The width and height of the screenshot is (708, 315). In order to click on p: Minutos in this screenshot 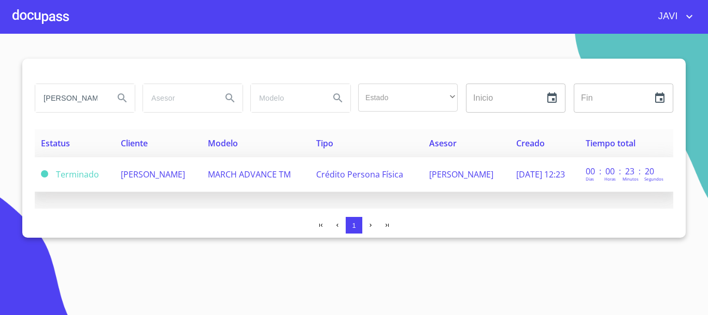, I will do `click(630, 178)`.